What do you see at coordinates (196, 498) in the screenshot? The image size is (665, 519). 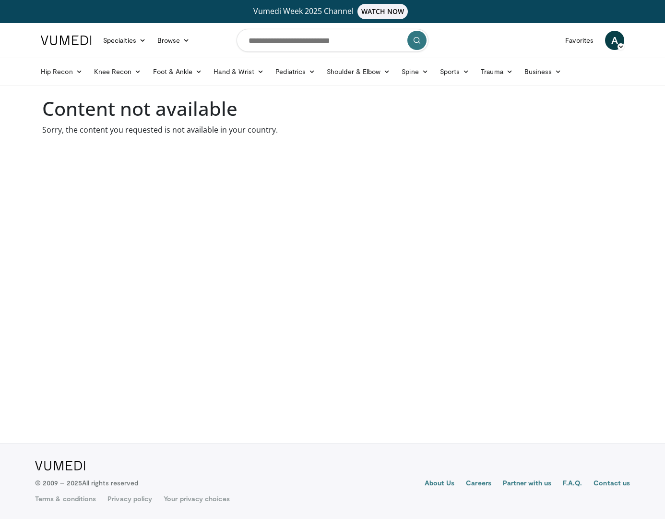 I see `a: Your privacy choices` at bounding box center [196, 498].